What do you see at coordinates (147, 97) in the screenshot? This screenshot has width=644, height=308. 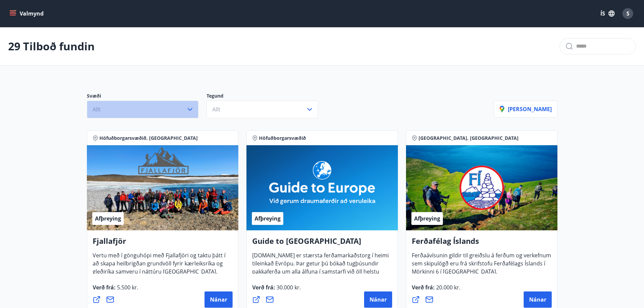 I see `p: Svæði` at bounding box center [147, 97].